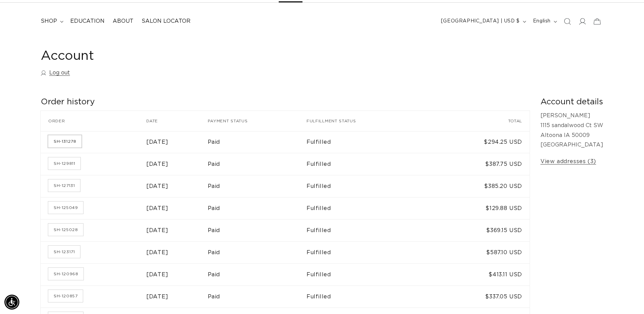 The height and width of the screenshot is (314, 644). Describe the element at coordinates (544, 22) in the screenshot. I see `button: English` at that location.